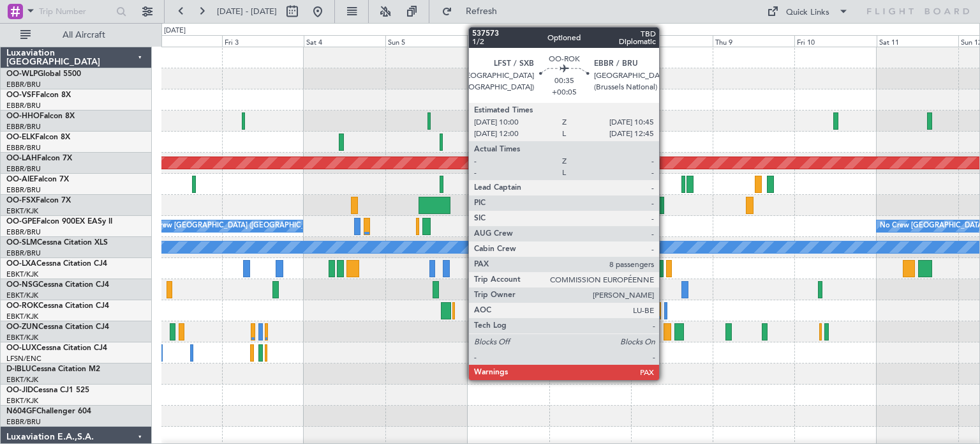  What do you see at coordinates (19, 369) in the screenshot?
I see `span: D-IBLU` at bounding box center [19, 369].